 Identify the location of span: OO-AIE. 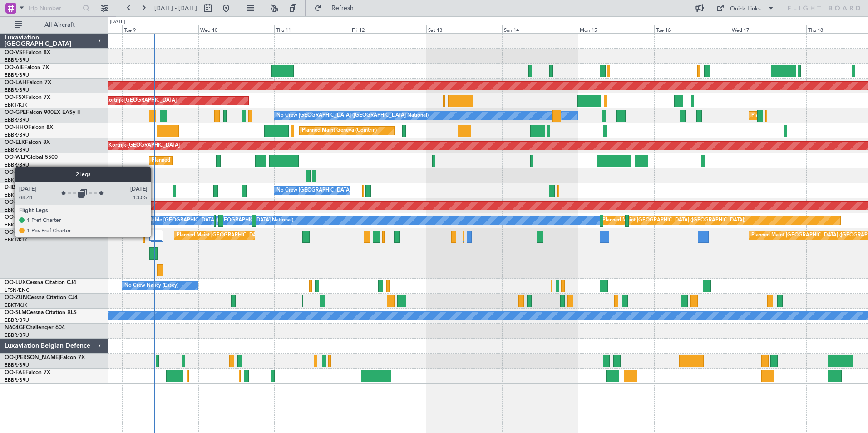
(14, 68).